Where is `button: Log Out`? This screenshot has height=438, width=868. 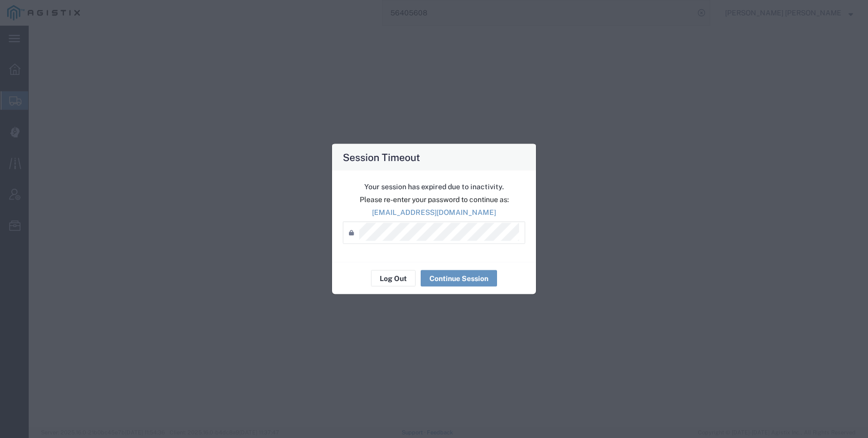
button: Log Out is located at coordinates (393, 279).